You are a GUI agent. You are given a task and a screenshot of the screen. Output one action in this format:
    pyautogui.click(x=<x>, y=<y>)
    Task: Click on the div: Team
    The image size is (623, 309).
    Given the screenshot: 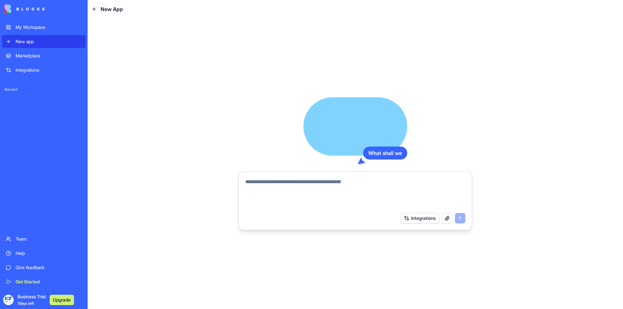 What is the action you would take?
    pyautogui.click(x=49, y=239)
    